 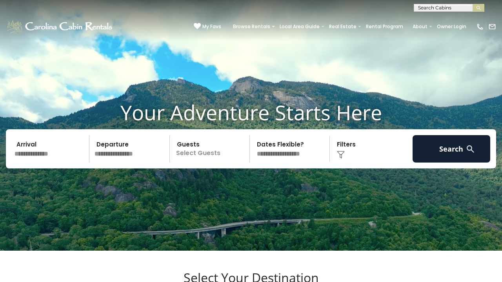 What do you see at coordinates (211, 149) in the screenshot?
I see `p: Select Guests` at bounding box center [211, 149].